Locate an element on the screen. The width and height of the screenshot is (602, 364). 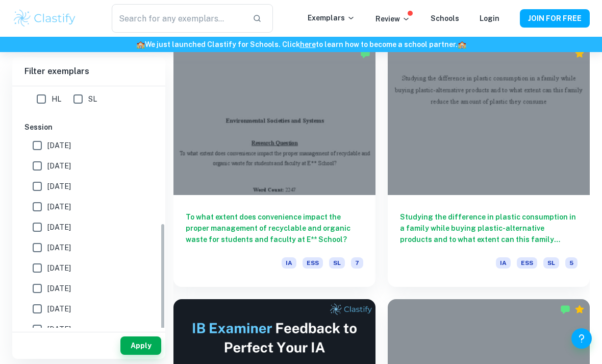
a: here is located at coordinates (308, 45).